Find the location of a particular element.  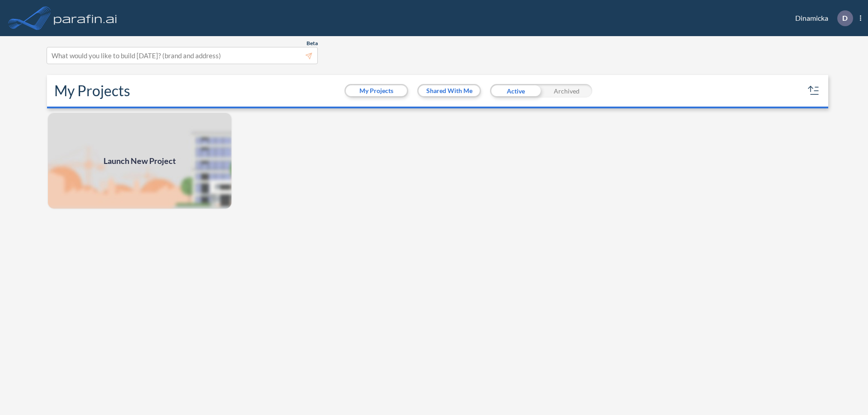

img: logo is located at coordinates (85, 18).